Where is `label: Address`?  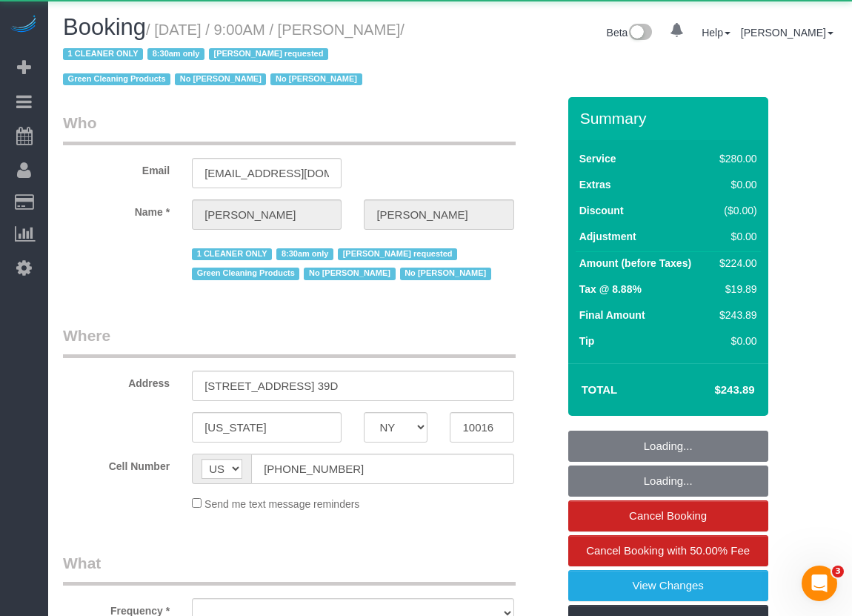
label: Address is located at coordinates (117, 380).